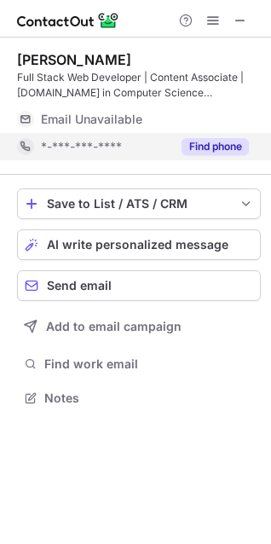 Image resolution: width=271 pixels, height=544 pixels. I want to click on button: Send email, so click(139, 286).